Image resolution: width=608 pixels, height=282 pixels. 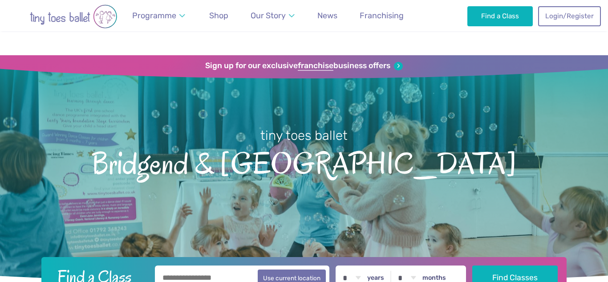 I want to click on label: months, so click(x=434, y=278).